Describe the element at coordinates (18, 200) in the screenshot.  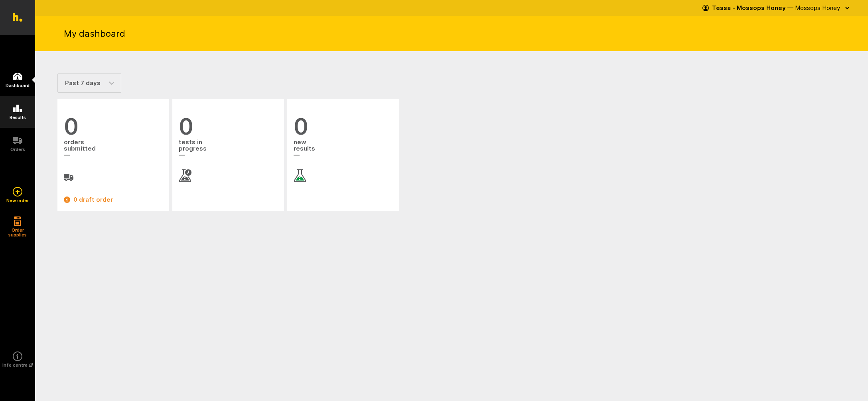
I see `h5: New order` at that location.